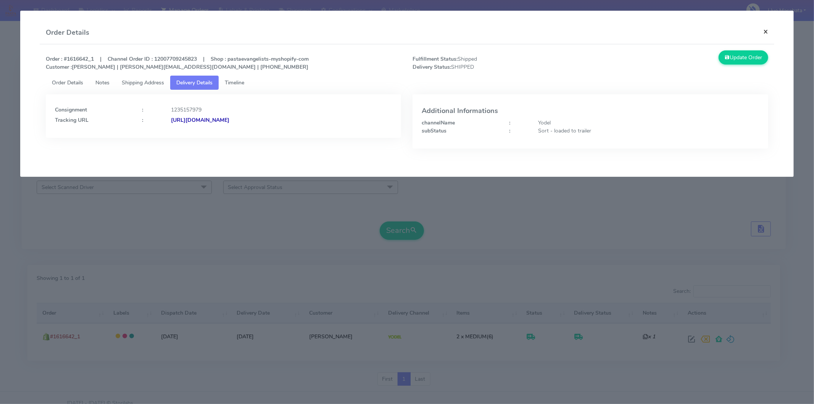  Describe the element at coordinates (431, 67) in the screenshot. I see `strong: Delivery Status:` at that location.